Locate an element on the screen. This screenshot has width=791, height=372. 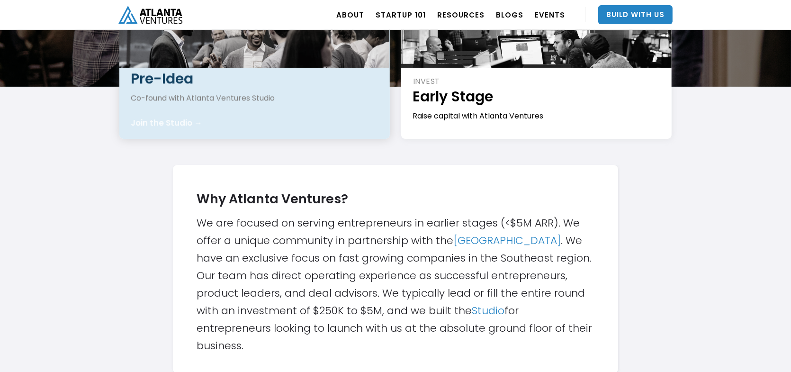
a: EVENTS is located at coordinates (550, 15).